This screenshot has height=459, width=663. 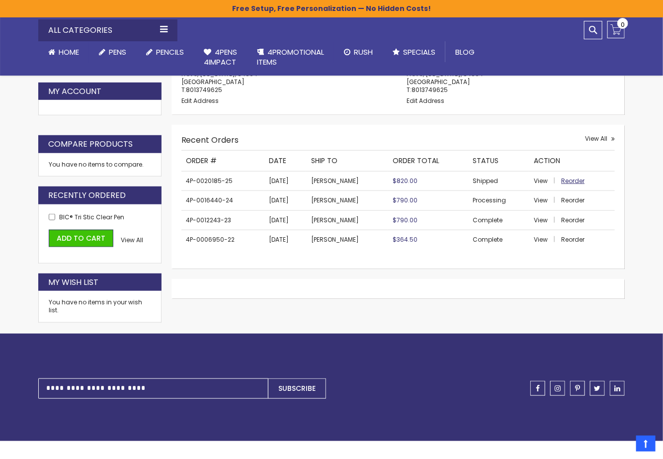 What do you see at coordinates (75, 91) in the screenshot?
I see `strong: My Account` at bounding box center [75, 91].